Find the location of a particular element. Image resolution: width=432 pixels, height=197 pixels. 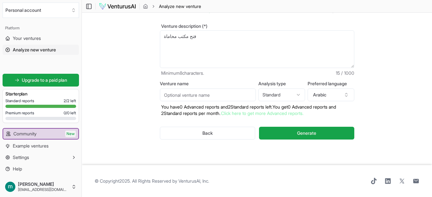

label: Preferred language is located at coordinates (331, 84).